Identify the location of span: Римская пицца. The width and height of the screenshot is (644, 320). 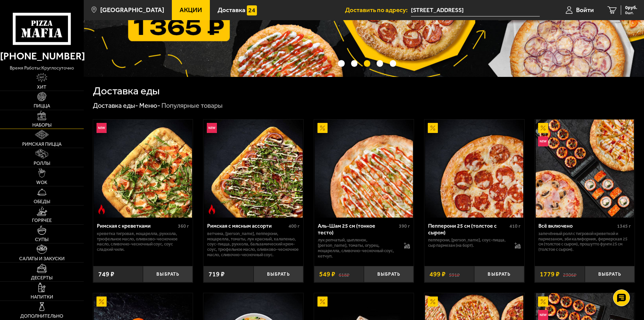
(42, 144).